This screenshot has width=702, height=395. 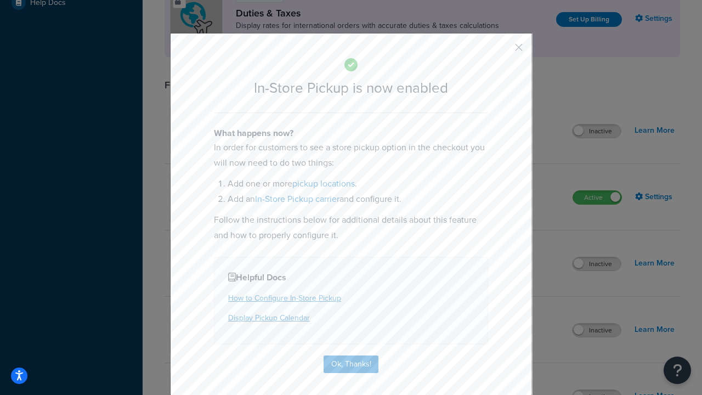 What do you see at coordinates (324, 183) in the screenshot?
I see `a: pickup locations` at bounding box center [324, 183].